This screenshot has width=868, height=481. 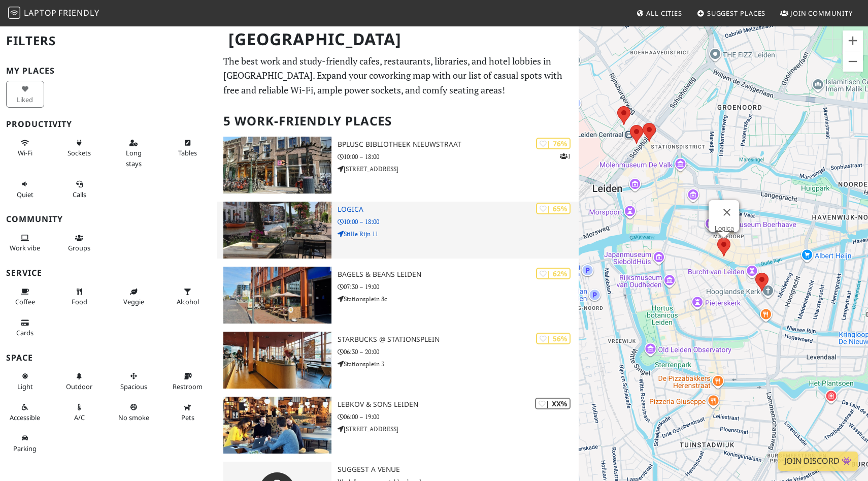 I want to click on button: Parking, so click(x=25, y=443).